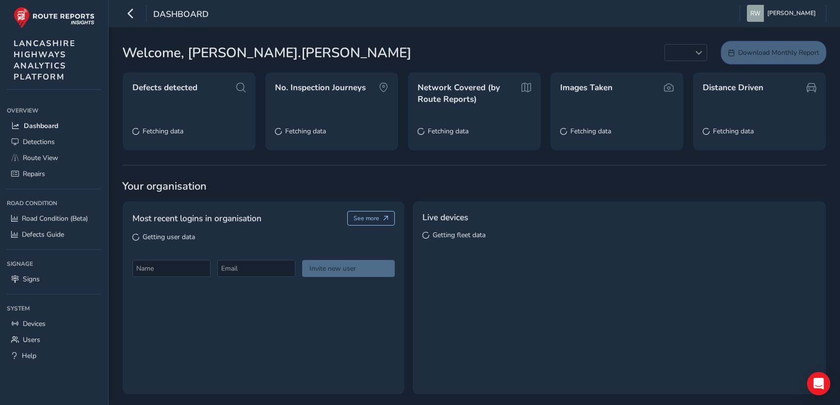 This screenshot has height=405, width=840. Describe the element at coordinates (54, 203) in the screenshot. I see `div: Road Condition` at that location.